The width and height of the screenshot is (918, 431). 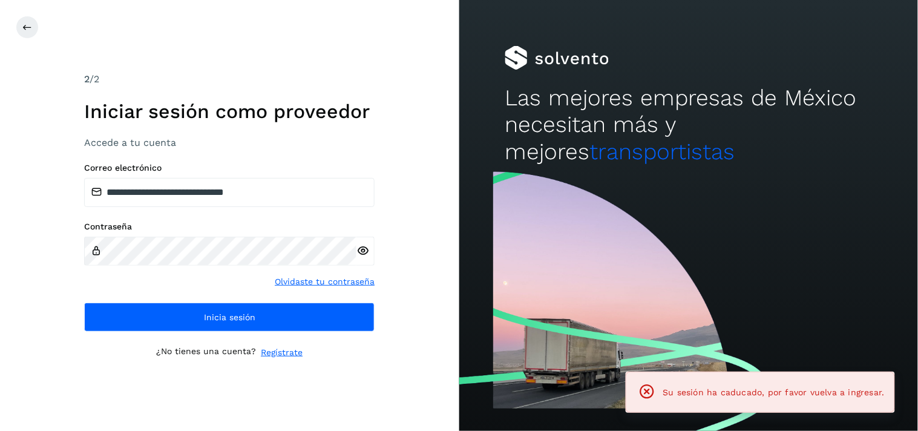 I want to click on a: Regístrate, so click(x=281, y=352).